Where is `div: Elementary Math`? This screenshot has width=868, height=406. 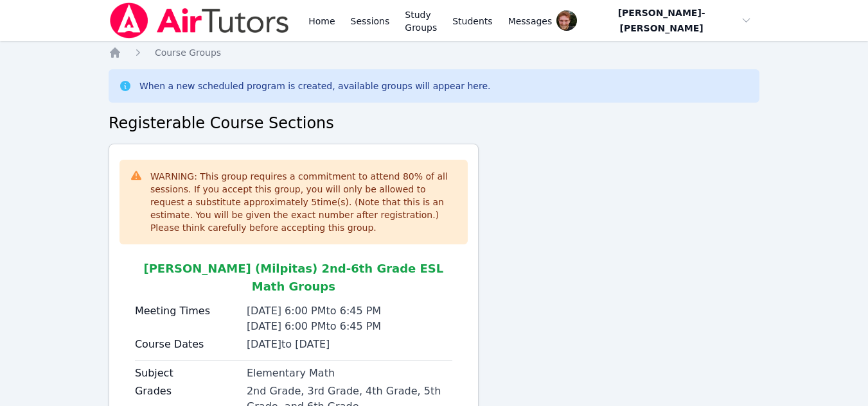 div: Elementary Math is located at coordinates (350, 374).